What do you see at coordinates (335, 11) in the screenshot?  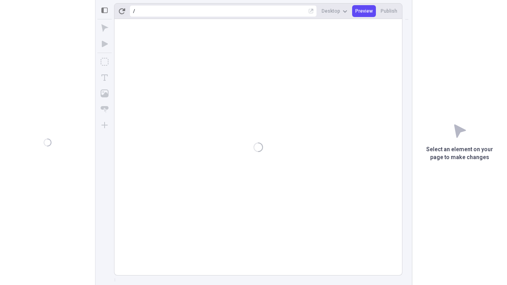 I see `button: Desktop` at bounding box center [335, 11].